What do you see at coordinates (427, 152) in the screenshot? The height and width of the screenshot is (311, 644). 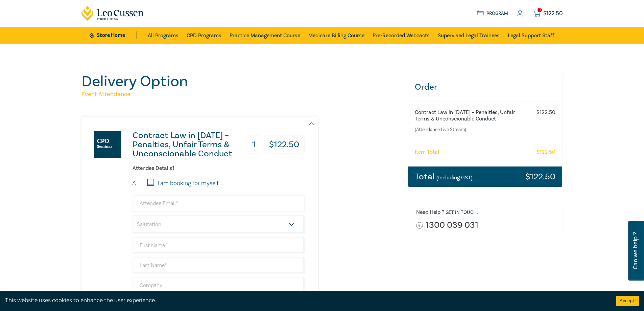 I see `h6: Item Total` at bounding box center [427, 152].